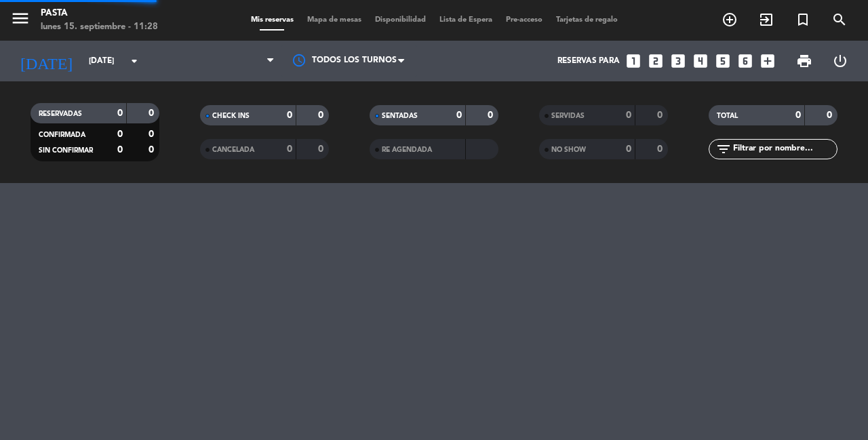 The height and width of the screenshot is (440, 868). I want to click on i: power_settings_new, so click(841, 61).